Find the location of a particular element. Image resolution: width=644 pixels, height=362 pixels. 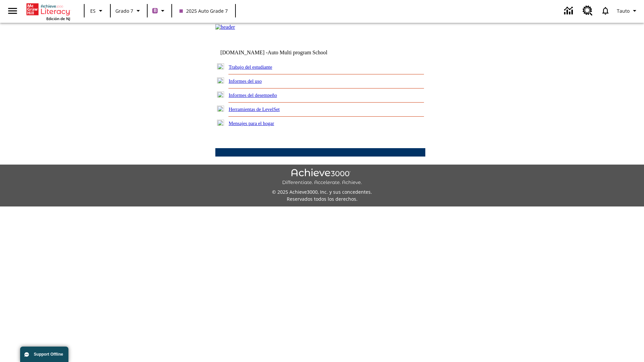

span: B is located at coordinates (155, 10).